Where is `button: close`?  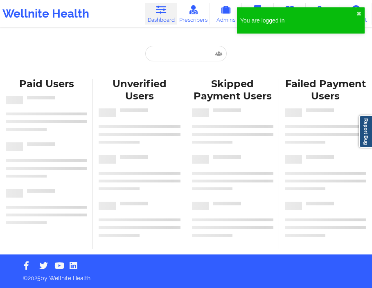
button: close is located at coordinates (359, 14).